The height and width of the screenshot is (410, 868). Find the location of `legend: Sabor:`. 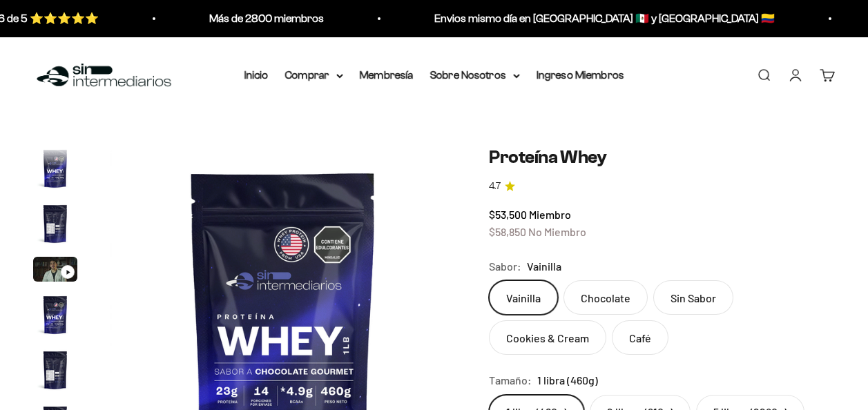

legend: Sabor: is located at coordinates (505, 266).